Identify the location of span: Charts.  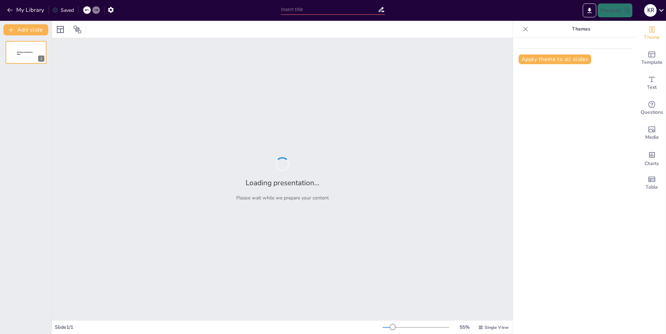
(652, 164).